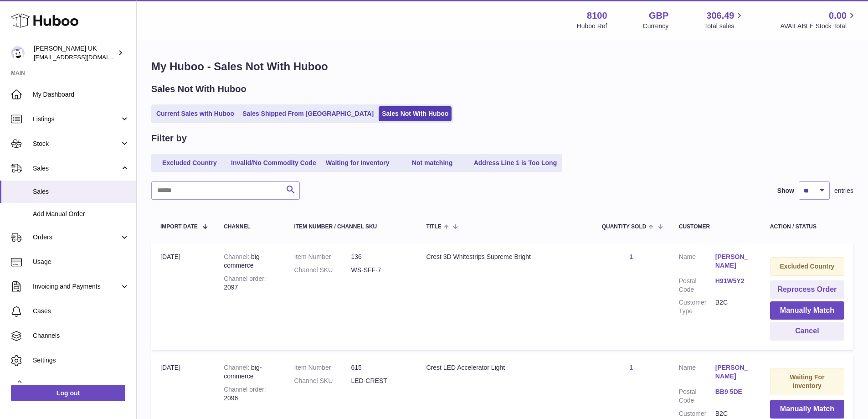  What do you see at coordinates (724, 26) in the screenshot?
I see `span: Total sales` at bounding box center [724, 26].